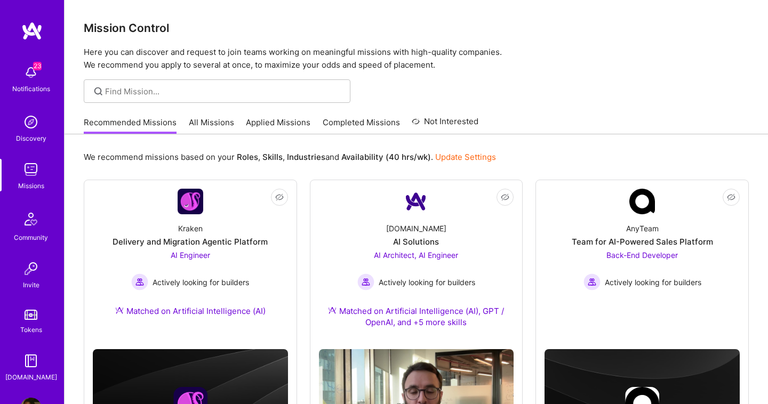  What do you see at coordinates (190, 228) in the screenshot?
I see `div: Kraken` at bounding box center [190, 228].